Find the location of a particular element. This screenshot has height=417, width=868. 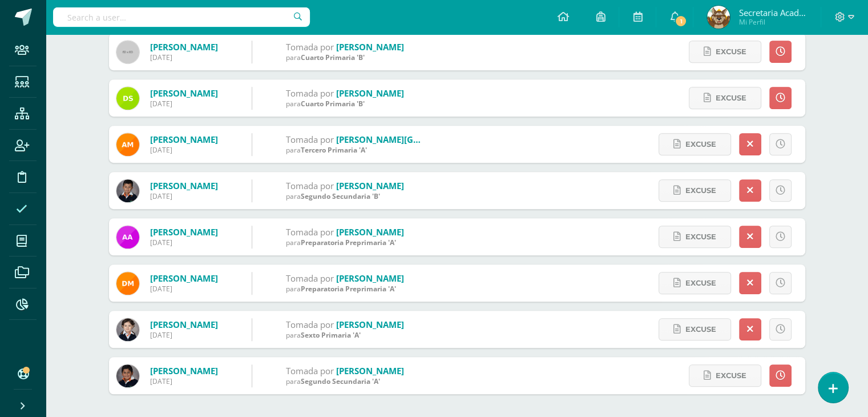

span: Mi Perfil is located at coordinates (772, 21).